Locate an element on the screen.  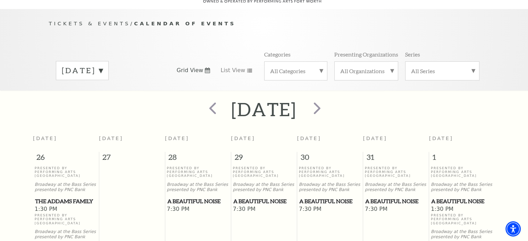
span: List View is located at coordinates (233, 70).